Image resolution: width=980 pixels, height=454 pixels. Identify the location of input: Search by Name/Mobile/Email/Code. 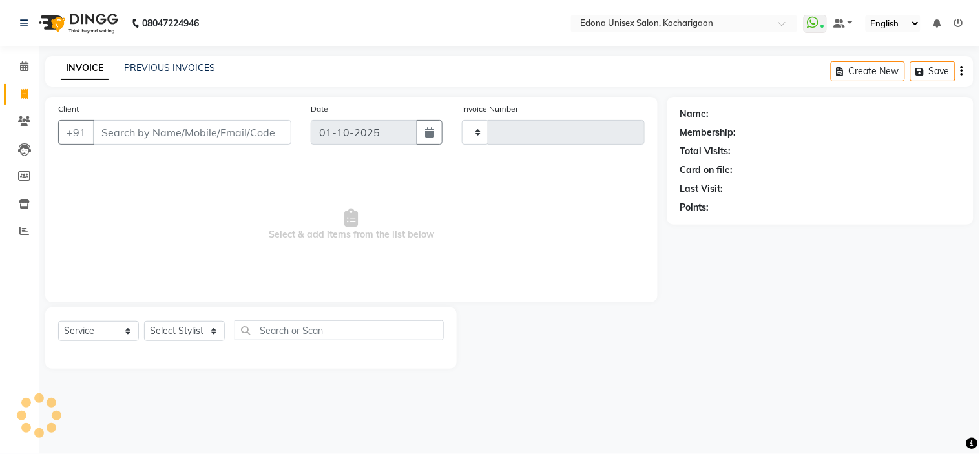
(192, 132).